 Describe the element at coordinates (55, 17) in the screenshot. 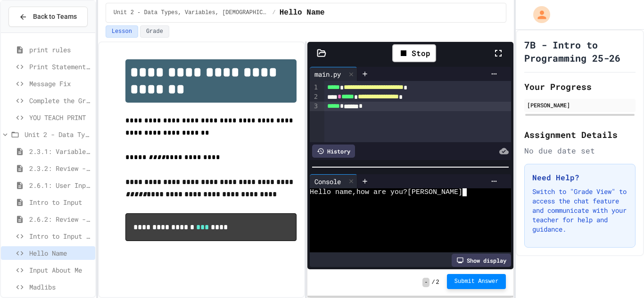

I see `span: Back to Teams` at that location.